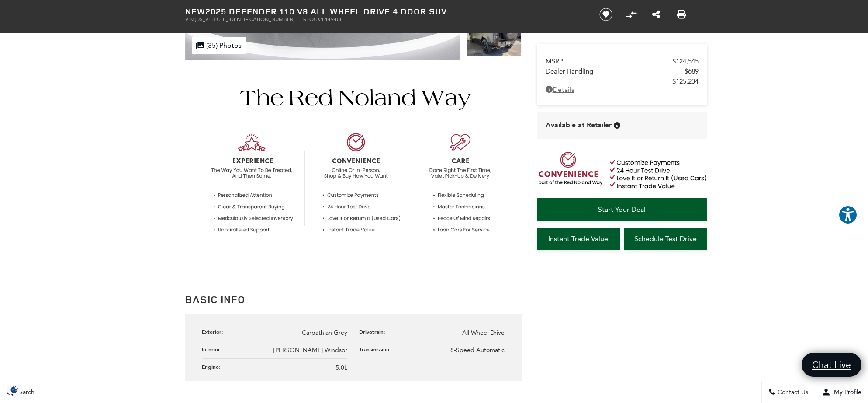 The width and height of the screenshot is (868, 403). I want to click on h2: Basic Info, so click(354, 300).